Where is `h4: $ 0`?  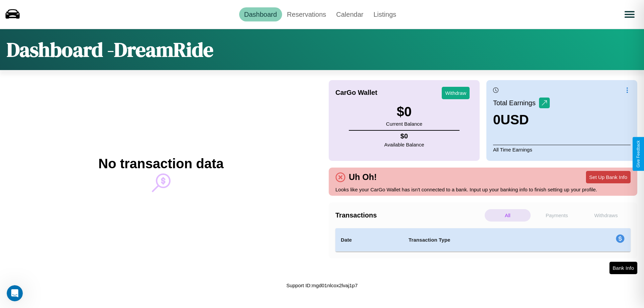
h4: $ 0 is located at coordinates (404, 136).